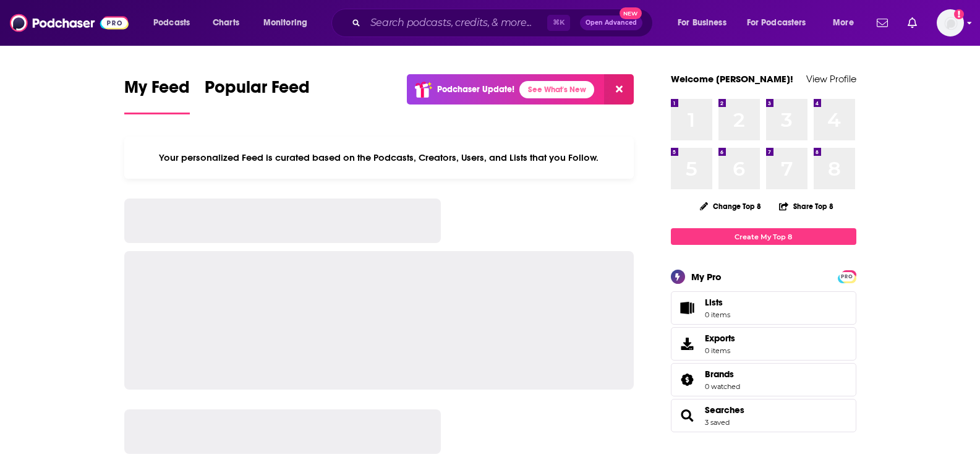  What do you see at coordinates (702, 23) in the screenshot?
I see `span: For Business` at bounding box center [702, 23].